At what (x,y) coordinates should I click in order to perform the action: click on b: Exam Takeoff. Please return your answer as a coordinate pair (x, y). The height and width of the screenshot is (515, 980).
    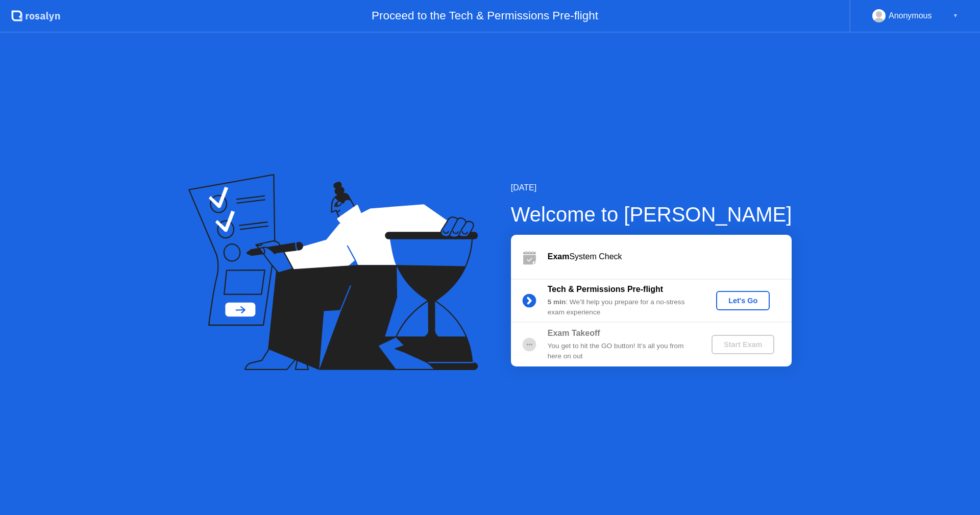
    Looking at the image, I should click on (574, 333).